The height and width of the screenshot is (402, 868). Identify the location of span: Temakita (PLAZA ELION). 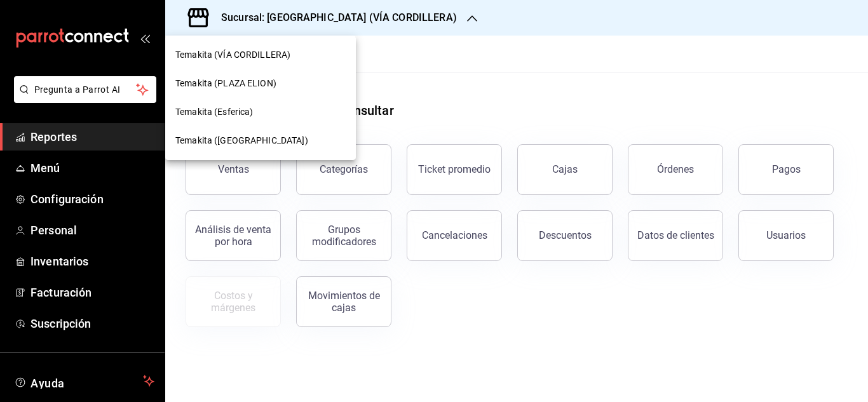
(226, 83).